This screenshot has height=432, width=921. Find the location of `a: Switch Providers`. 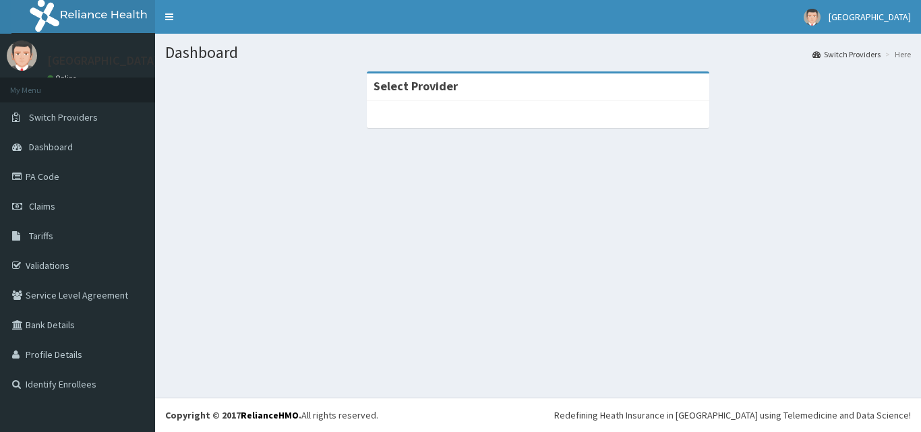

a: Switch Providers is located at coordinates (846, 54).